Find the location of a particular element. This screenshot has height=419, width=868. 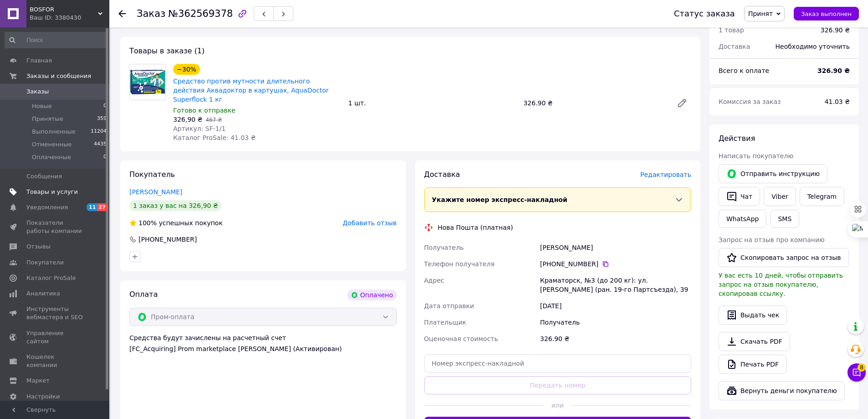

span: Написать покупателю is located at coordinates (756, 156).